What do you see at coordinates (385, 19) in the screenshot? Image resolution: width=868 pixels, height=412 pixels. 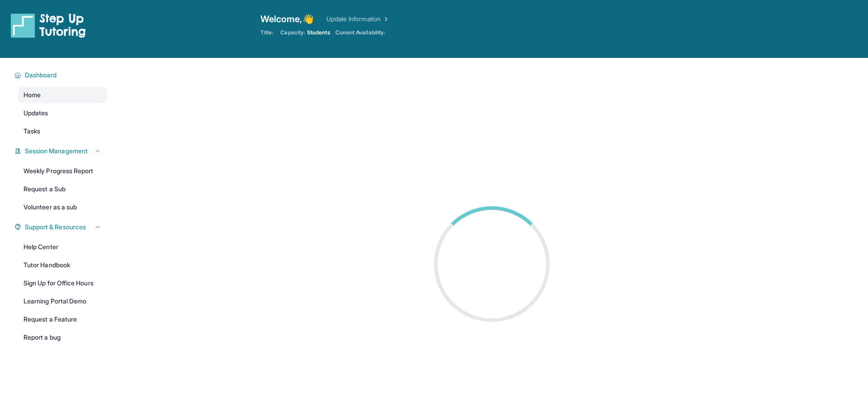 I see `img: Chevron Right` at bounding box center [385, 19].